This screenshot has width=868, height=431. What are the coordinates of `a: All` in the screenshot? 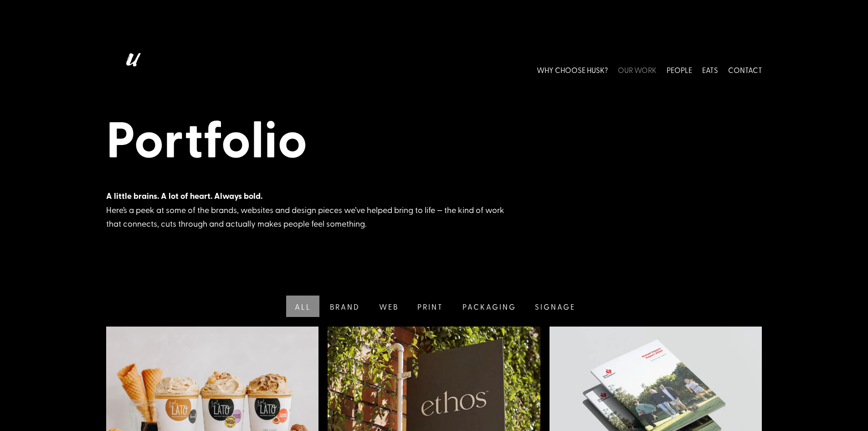 It's located at (302, 306).